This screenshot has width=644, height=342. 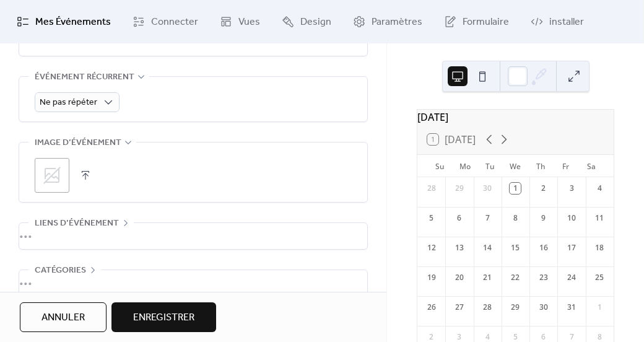 What do you see at coordinates (572, 278) in the screenshot?
I see `div: 24` at bounding box center [572, 278].